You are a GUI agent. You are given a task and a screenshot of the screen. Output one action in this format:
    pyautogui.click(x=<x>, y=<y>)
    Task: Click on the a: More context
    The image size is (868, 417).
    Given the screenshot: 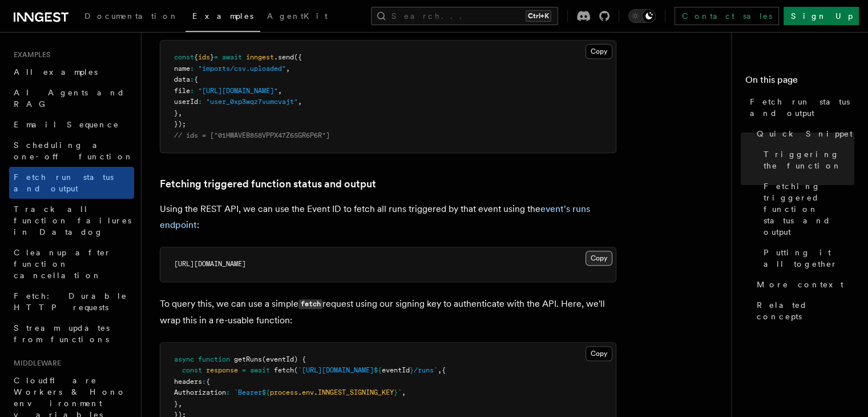 What is the action you would take?
    pyautogui.click(x=803, y=285)
    